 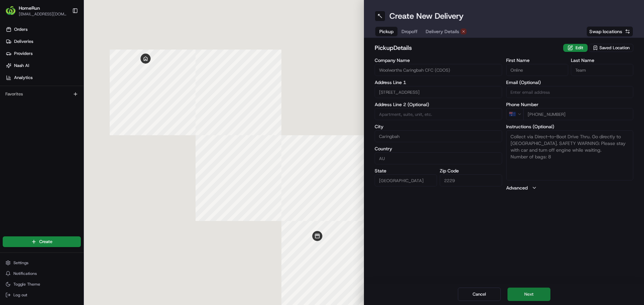 I want to click on button: HomeRun, so click(x=29, y=8).